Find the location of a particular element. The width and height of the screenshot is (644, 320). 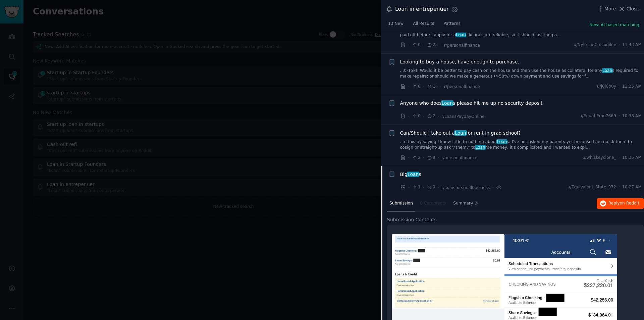

span: u/j0j0b0y is located at coordinates (607, 87).